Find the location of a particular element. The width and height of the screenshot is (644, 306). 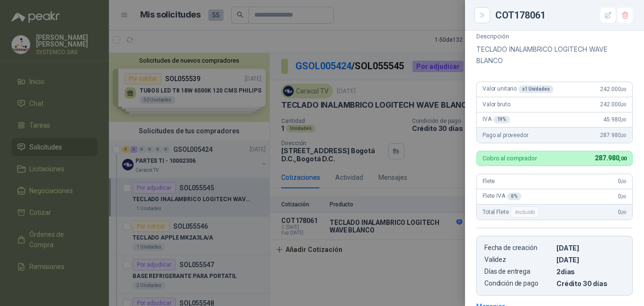

p: Descripción is located at coordinates (555, 36).